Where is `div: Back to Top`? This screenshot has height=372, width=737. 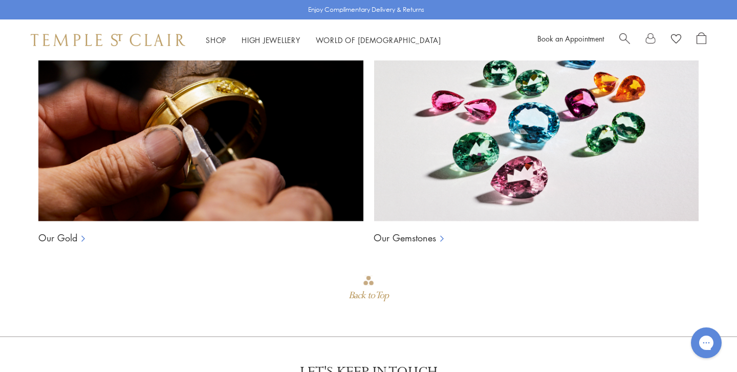 div: Back to Top is located at coordinates (369, 295).